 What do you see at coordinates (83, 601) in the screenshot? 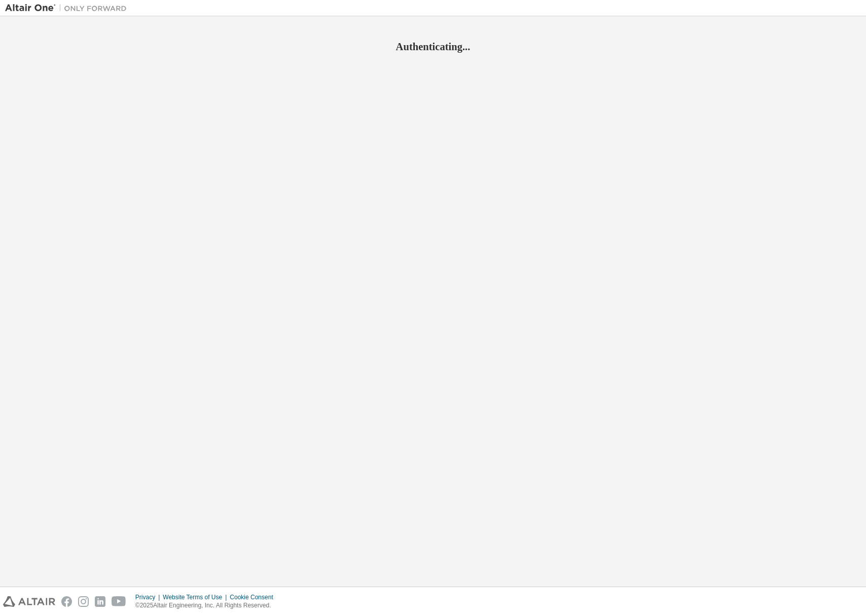
I see `img: instagram.svg` at bounding box center [83, 601].